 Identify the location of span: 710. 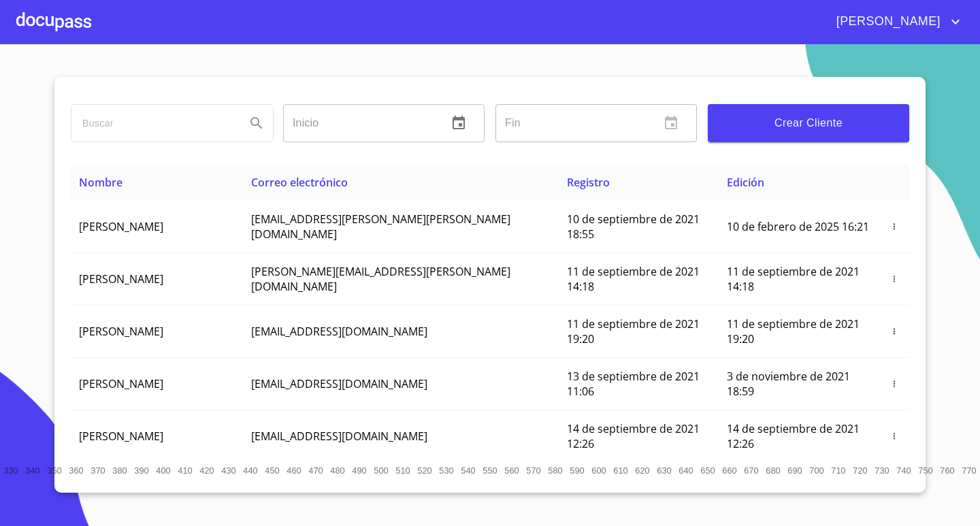
(838, 470).